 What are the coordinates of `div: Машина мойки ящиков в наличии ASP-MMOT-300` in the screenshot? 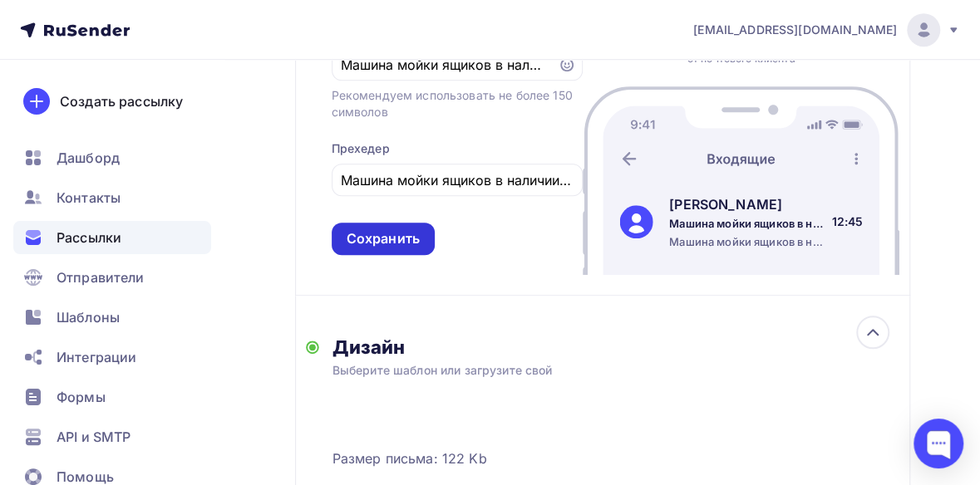 It's located at (747, 242).